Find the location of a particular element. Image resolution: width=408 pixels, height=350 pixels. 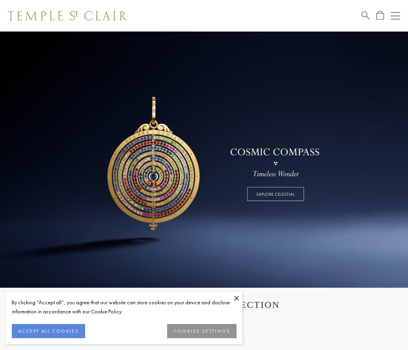

button: ACCEPT ALL COOKIES is located at coordinates (48, 331).